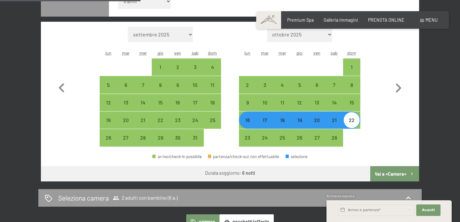 This screenshot has height=222, width=460. What do you see at coordinates (334, 103) in the screenshot?
I see `div: Sat Feb 14 2026` at bounding box center [334, 103].